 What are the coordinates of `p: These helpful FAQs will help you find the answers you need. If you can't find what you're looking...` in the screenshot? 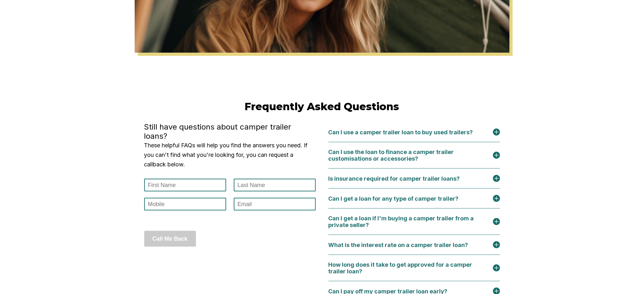 It's located at (230, 155).